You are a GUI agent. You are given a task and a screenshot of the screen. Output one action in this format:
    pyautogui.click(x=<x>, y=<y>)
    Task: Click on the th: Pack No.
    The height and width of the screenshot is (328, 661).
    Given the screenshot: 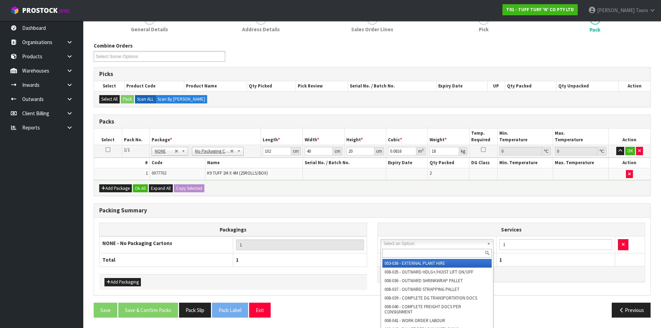 What is the action you would take?
    pyautogui.click(x=136, y=136)
    